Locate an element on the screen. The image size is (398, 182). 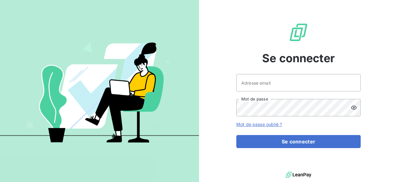
img: Logo LeanPay is located at coordinates (299, 32).